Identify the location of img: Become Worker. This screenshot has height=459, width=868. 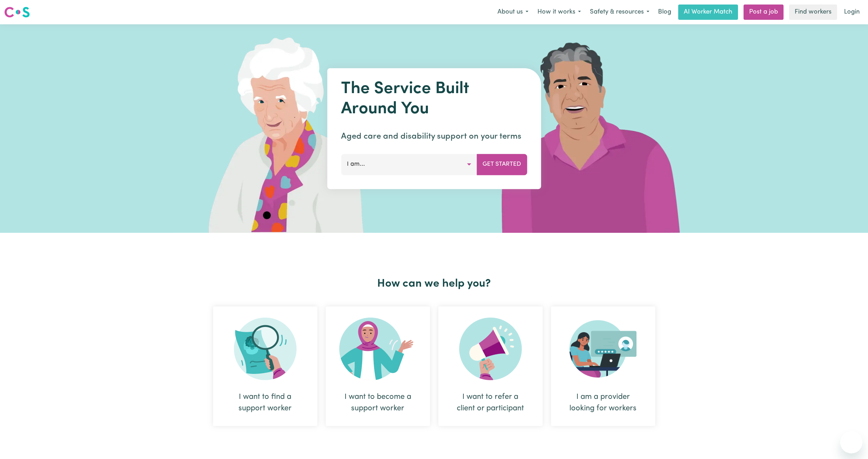
(378, 349).